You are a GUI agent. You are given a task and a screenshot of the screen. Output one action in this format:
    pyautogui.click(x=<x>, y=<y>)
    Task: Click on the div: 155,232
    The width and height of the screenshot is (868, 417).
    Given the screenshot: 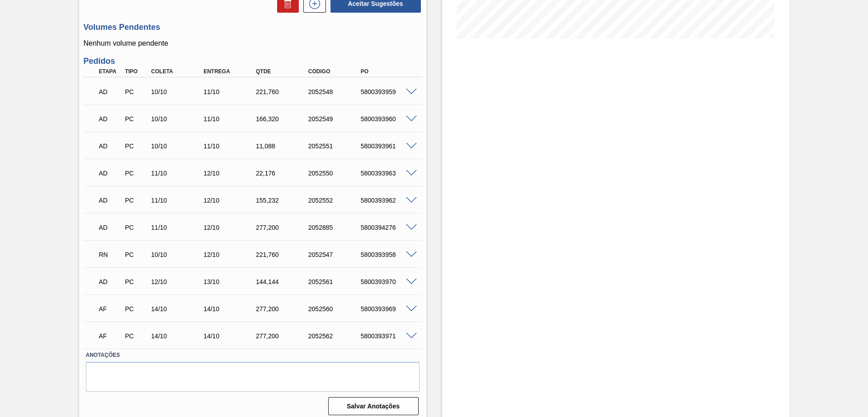 What is the action you would take?
    pyautogui.click(x=283, y=200)
    